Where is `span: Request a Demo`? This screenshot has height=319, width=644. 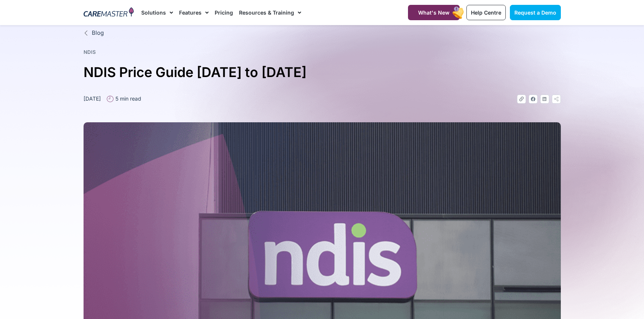
span: Request a Demo is located at coordinates (535, 12).